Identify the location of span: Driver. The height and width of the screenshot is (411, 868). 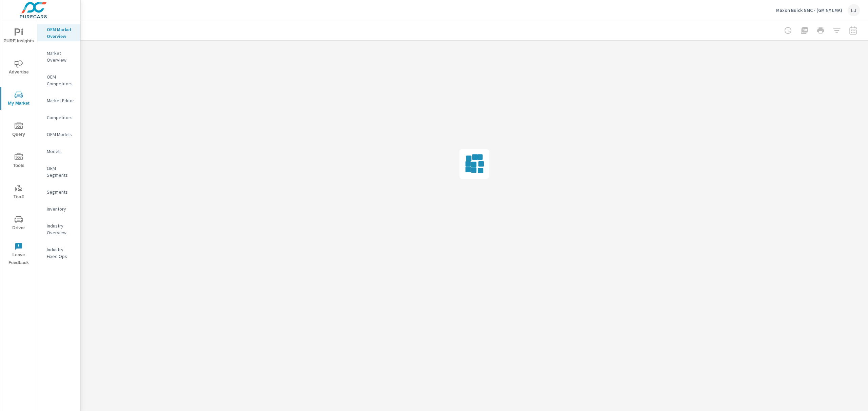
(19, 224).